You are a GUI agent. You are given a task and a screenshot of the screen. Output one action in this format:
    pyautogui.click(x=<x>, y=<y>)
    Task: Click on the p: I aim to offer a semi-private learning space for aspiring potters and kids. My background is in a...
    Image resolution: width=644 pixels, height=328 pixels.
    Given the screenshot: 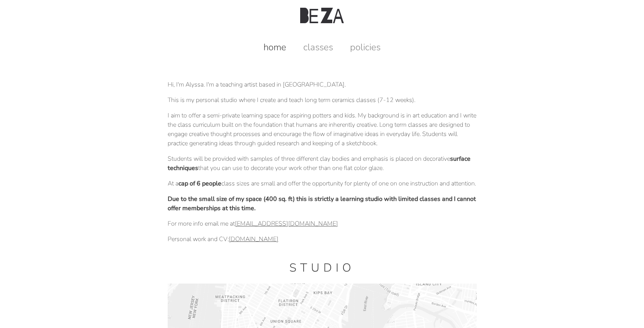 What is the action you would take?
    pyautogui.click(x=322, y=129)
    